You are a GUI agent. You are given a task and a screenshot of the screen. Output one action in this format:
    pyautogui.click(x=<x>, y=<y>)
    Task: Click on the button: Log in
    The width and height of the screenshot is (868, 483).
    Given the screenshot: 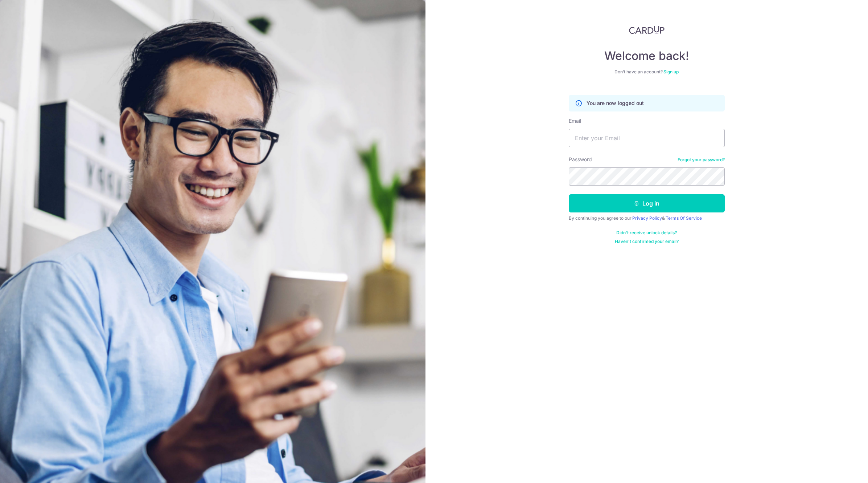 What is the action you would take?
    pyautogui.click(x=646, y=203)
    